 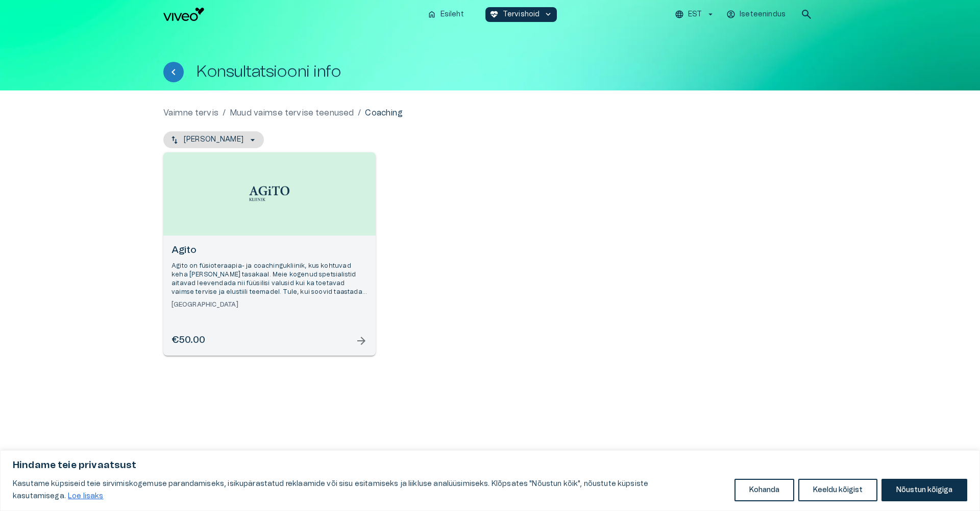 I want to click on button: Iseteenindus, so click(x=756, y=14).